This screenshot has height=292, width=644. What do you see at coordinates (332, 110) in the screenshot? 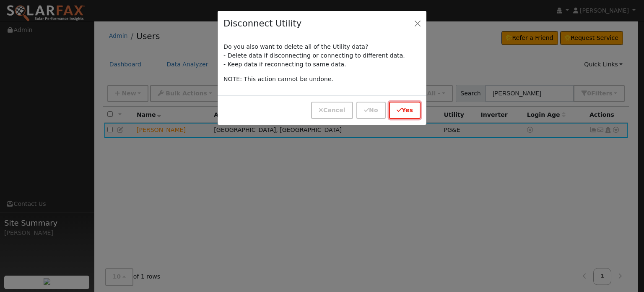
I see `button: Cancel` at bounding box center [332, 110].